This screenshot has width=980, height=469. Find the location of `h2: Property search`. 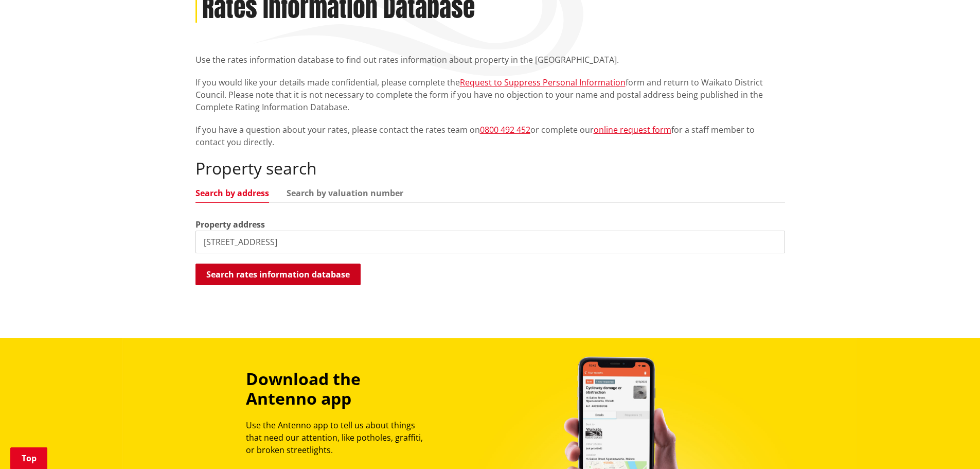

h2: Property search is located at coordinates (490, 168).